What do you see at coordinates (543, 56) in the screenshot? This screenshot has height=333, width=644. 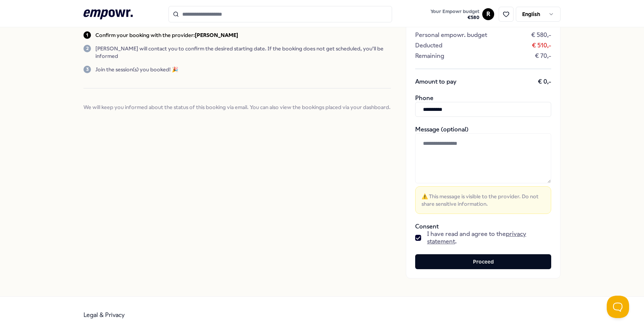 I see `span: € 70,-` at bounding box center [543, 56].